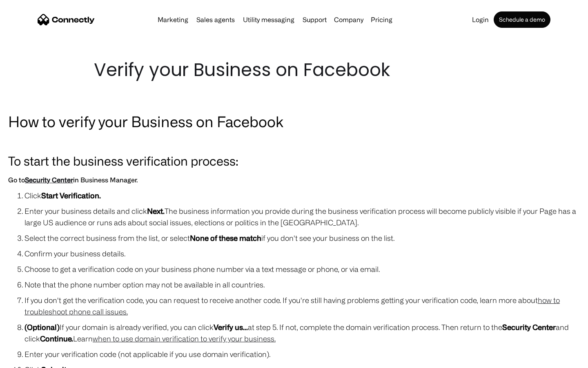 The width and height of the screenshot is (588, 368). I want to click on strong: None of these match, so click(225, 238).